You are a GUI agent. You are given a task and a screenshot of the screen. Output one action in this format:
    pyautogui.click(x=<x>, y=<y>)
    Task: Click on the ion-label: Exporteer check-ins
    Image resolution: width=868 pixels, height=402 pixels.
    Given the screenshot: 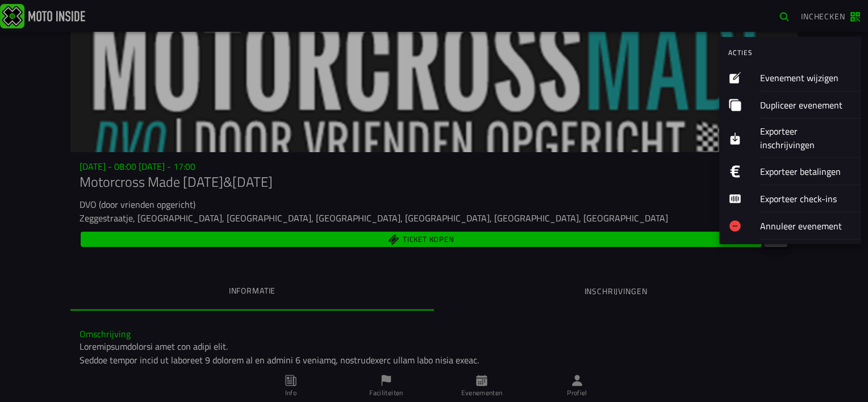 What is the action you would take?
    pyautogui.click(x=806, y=198)
    